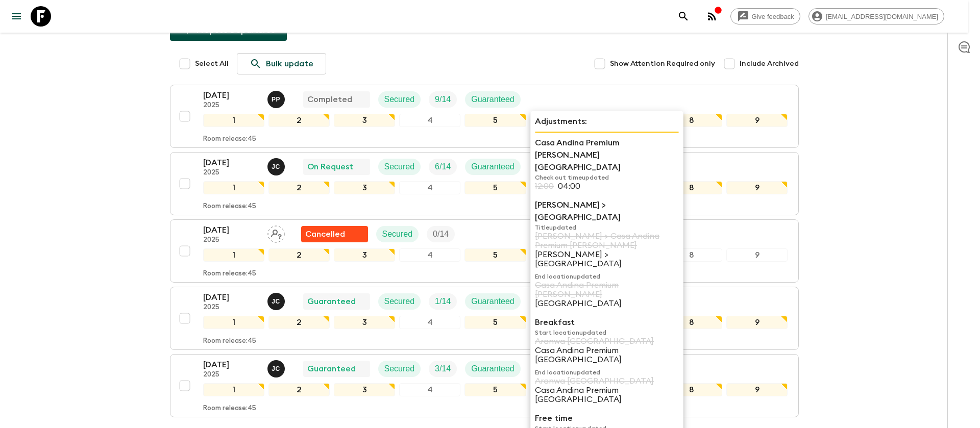 The image size is (980, 428). What do you see at coordinates (325, 234) in the screenshot?
I see `p: Cancelled` at bounding box center [325, 234].